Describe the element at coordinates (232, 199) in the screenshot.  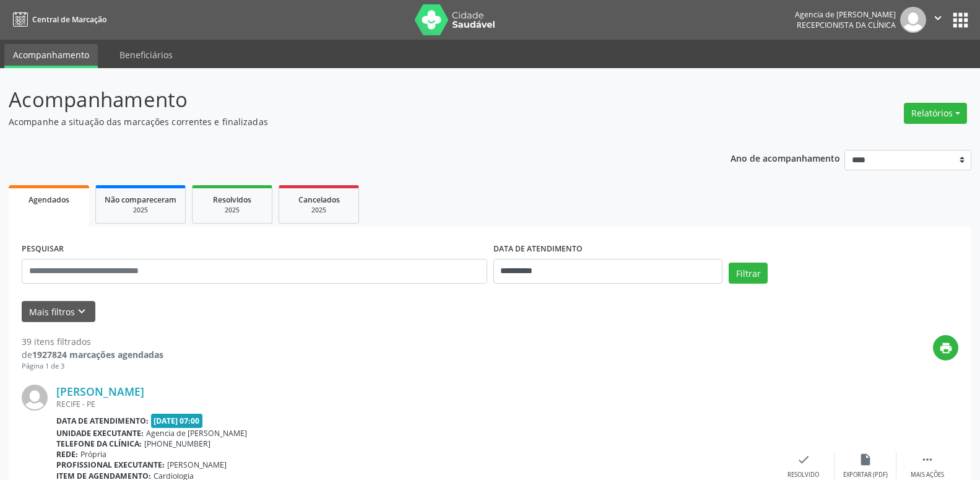
I see `span: Resolvidos` at that location.